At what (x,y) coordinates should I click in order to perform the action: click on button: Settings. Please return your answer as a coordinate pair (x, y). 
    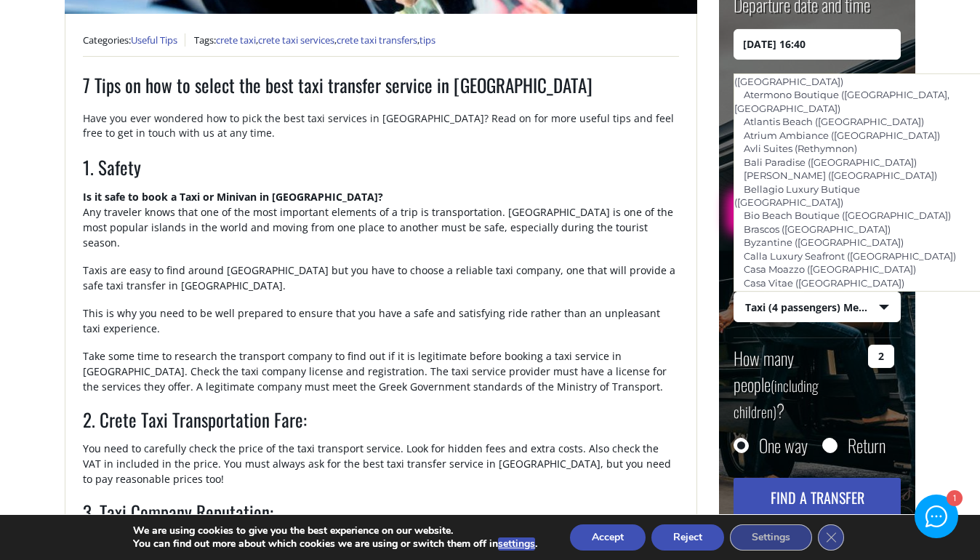
    Looking at the image, I should click on (770, 538).